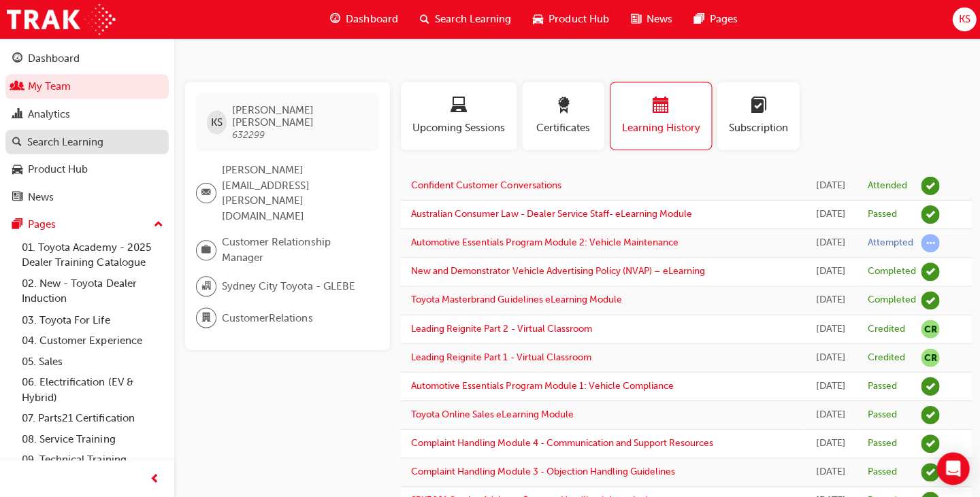 Image resolution: width=980 pixels, height=497 pixels. I want to click on div: Search Learning, so click(65, 142).